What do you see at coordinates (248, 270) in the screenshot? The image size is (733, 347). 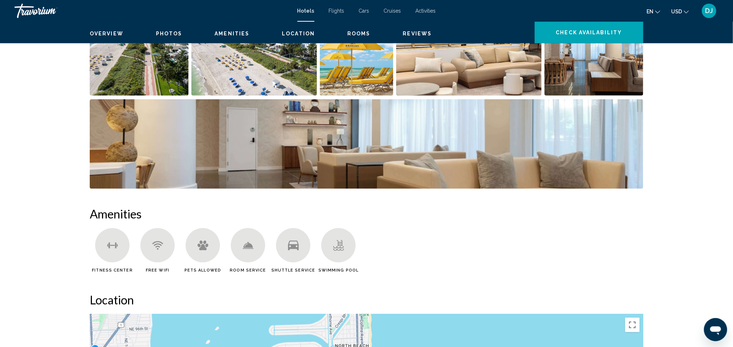 I see `span: Room Service` at bounding box center [248, 270].